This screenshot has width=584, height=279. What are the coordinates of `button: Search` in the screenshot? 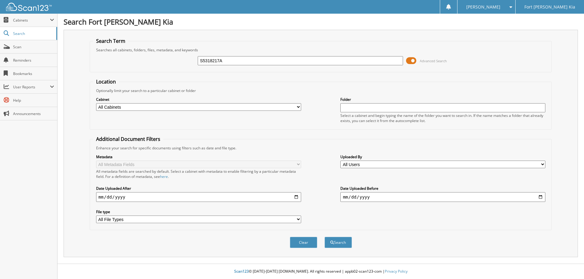 It's located at (338, 243).